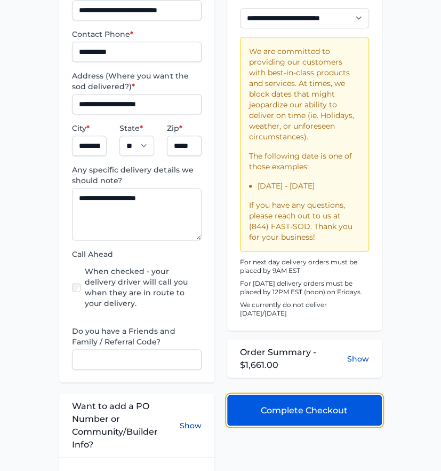 The width and height of the screenshot is (441, 471). What do you see at coordinates (137, 34) in the screenshot?
I see `label: Contact Phone` at bounding box center [137, 34].